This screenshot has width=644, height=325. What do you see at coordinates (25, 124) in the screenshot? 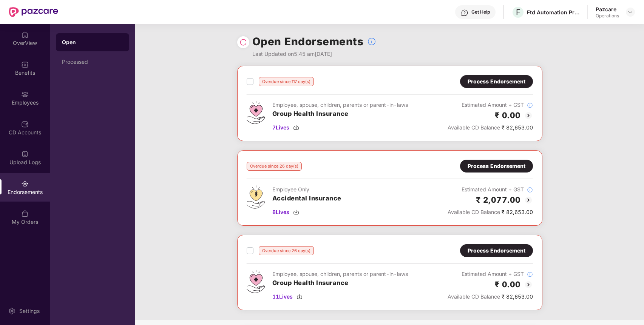
I see `img: svg+xml;base64,PHN2ZyBpZD0iQ0RfQWNjb3VudHMiIGRhdGEtbmFtZT0iQ0QgQWNjb3VudHMiIHhtbG5zPSJodHRwOi8vd3...` at bounding box center [25, 124].